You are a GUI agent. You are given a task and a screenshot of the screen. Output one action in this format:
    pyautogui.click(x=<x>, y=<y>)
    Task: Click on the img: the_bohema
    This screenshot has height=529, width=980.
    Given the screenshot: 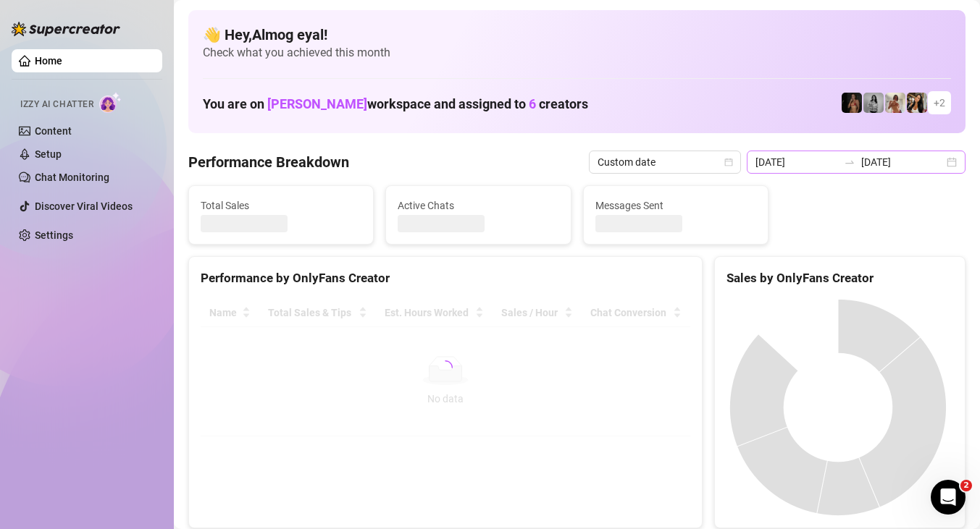 What is the action you would take?
    pyautogui.click(x=851, y=103)
    